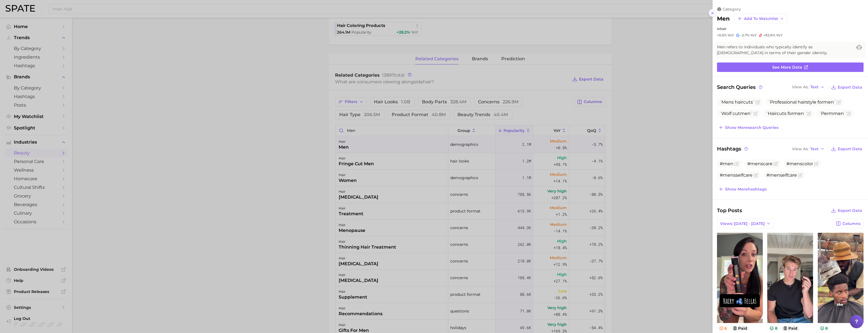 The width and height of the screenshot is (868, 333). I want to click on span: #men, so click(726, 164).